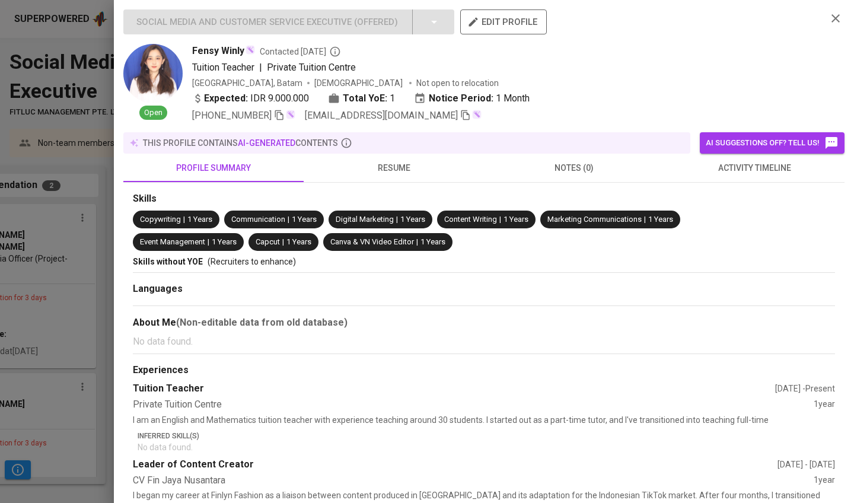 This screenshot has width=854, height=503. I want to click on p: I am an English and Mathematics tuition teacher with experience teaching around 30 students. I st..., so click(484, 420).